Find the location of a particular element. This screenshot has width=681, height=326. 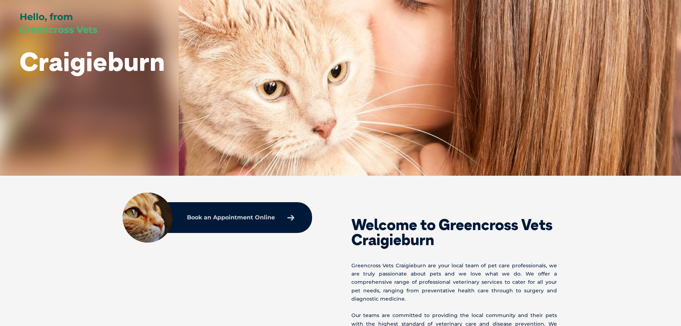

p: Greencross Vets Craigieburn are your local team of pet care professionals, we are truly passionat... is located at coordinates (454, 282).